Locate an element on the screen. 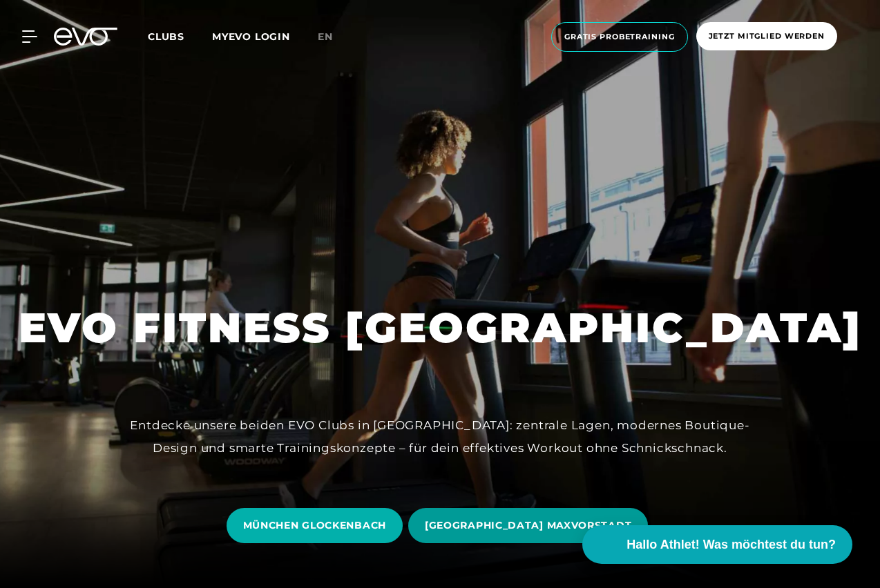 This screenshot has width=880, height=588. span: Gratis Probetraining is located at coordinates (620, 36).